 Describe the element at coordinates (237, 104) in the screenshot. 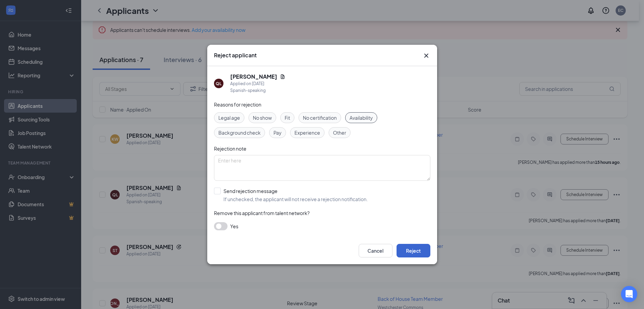

I see `span: Reasons for rejection` at that location.